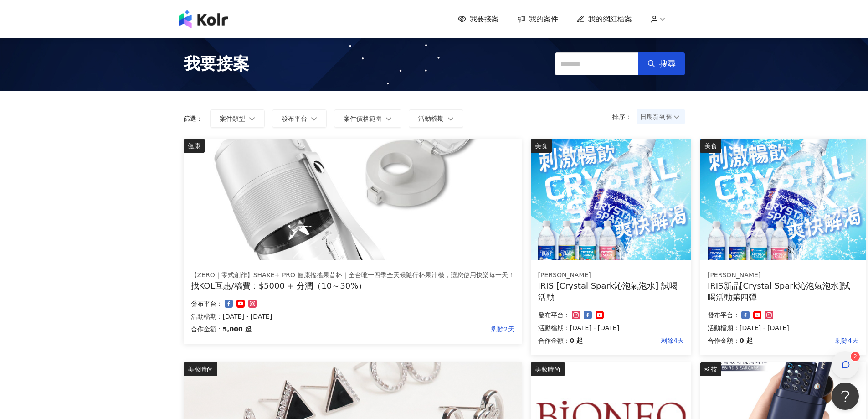 Image resolution: width=868 pixels, height=419 pixels. I want to click on span: 日期新到舊, so click(660, 117).